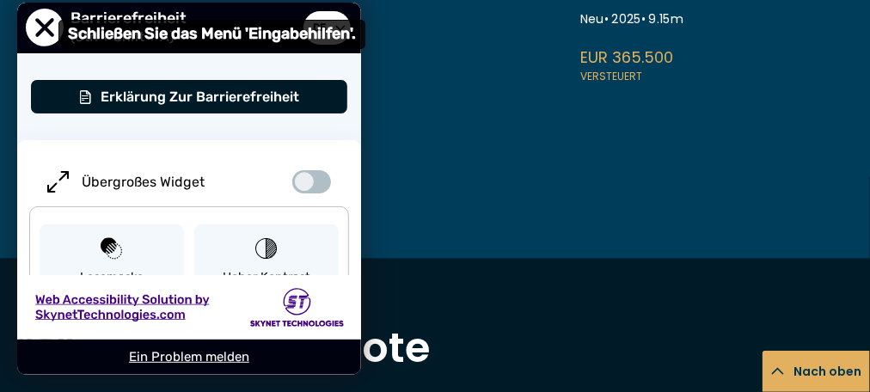 This screenshot has height=392, width=870. Describe the element at coordinates (267, 262) in the screenshot. I see `button: Hoher Kontrast` at that location.